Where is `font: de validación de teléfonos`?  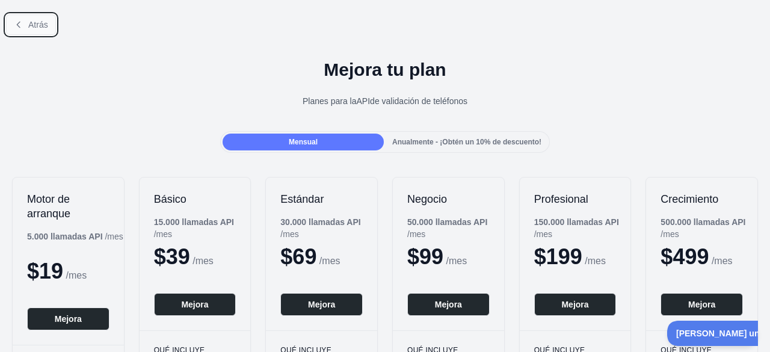
font: de validación de teléfonos is located at coordinates (419, 101).